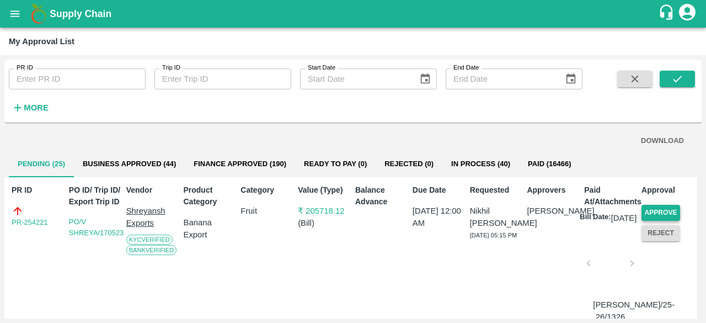  Describe the element at coordinates (81, 14) in the screenshot. I see `b: Supply Chain` at that location.